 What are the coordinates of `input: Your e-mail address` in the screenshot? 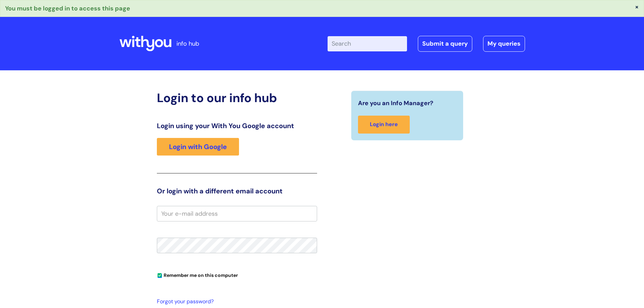 It's located at (237, 214).